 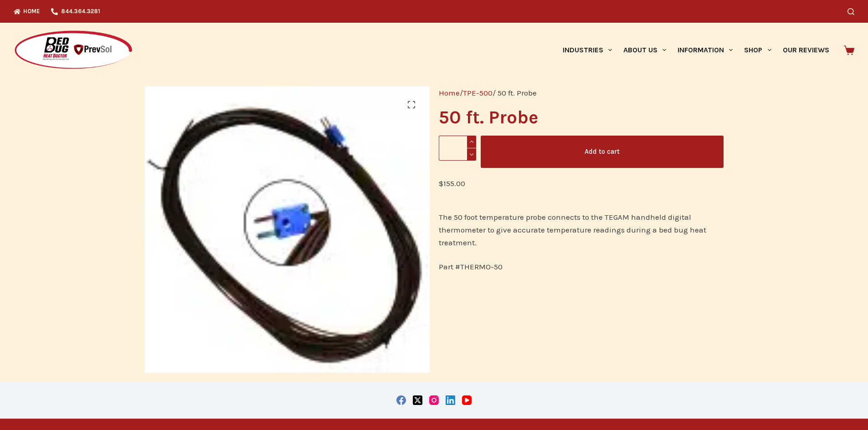 What do you see at coordinates (287, 229) in the screenshot?
I see `img: 50 ft. Probe` at bounding box center [287, 229].